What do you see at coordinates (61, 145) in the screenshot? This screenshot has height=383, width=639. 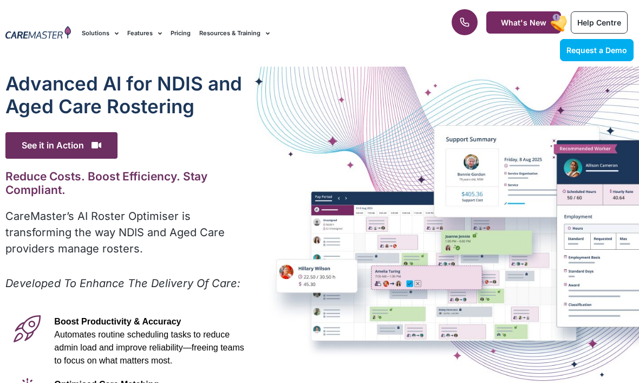 I see `span: See it in Action` at bounding box center [61, 145].